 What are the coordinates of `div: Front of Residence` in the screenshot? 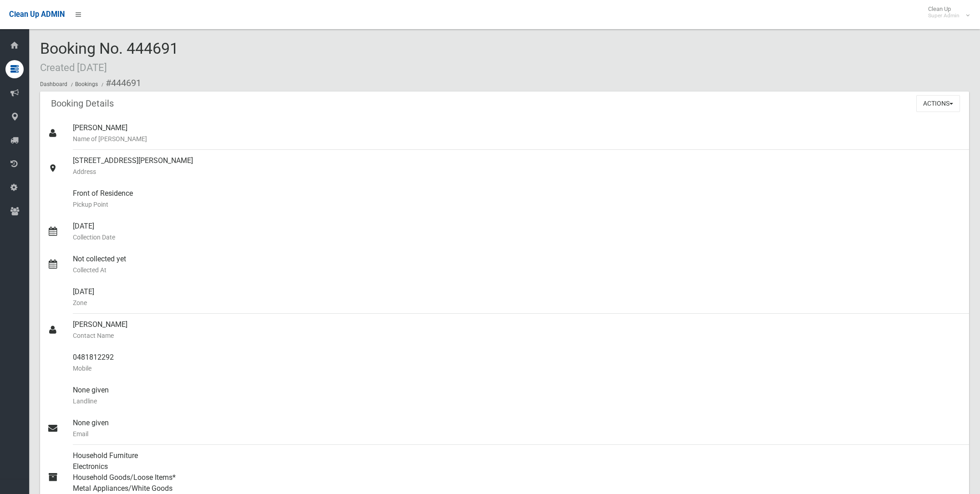 It's located at (517, 199).